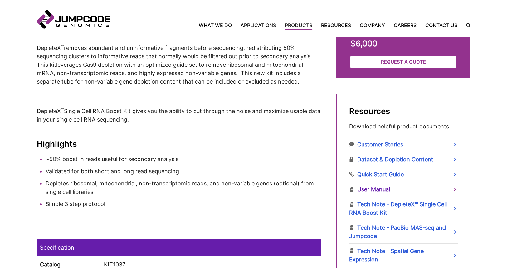 The height and width of the screenshot is (268, 507). I want to click on label: Search the site., so click(466, 25).